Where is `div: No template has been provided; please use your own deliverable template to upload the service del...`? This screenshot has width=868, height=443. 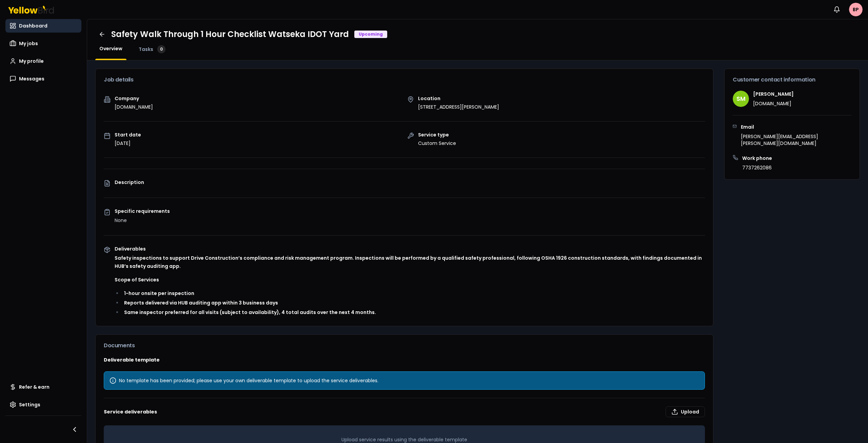 div: No template has been provided; please use your own deliverable template to upload the service del... is located at coordinates (404, 381).